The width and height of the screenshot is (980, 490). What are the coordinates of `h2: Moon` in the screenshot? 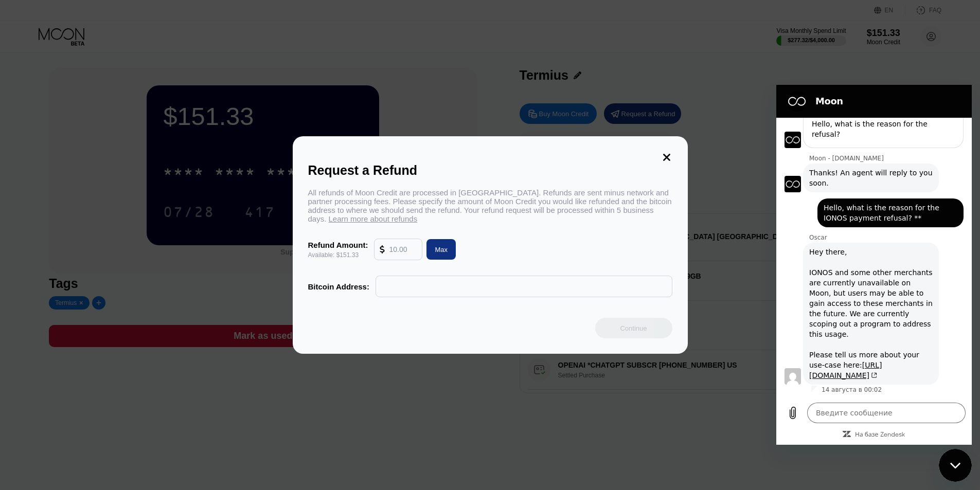 It's located at (112, 16).